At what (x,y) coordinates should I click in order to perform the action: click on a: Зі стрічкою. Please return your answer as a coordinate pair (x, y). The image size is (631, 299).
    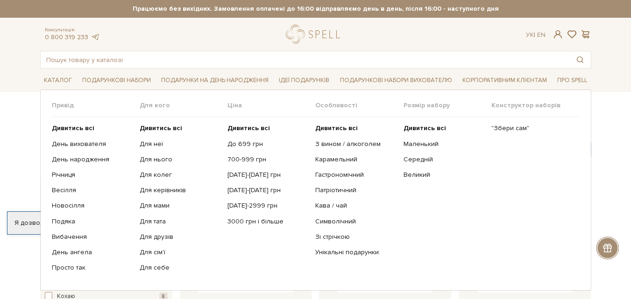
    Looking at the image, I should click on (356, 237).